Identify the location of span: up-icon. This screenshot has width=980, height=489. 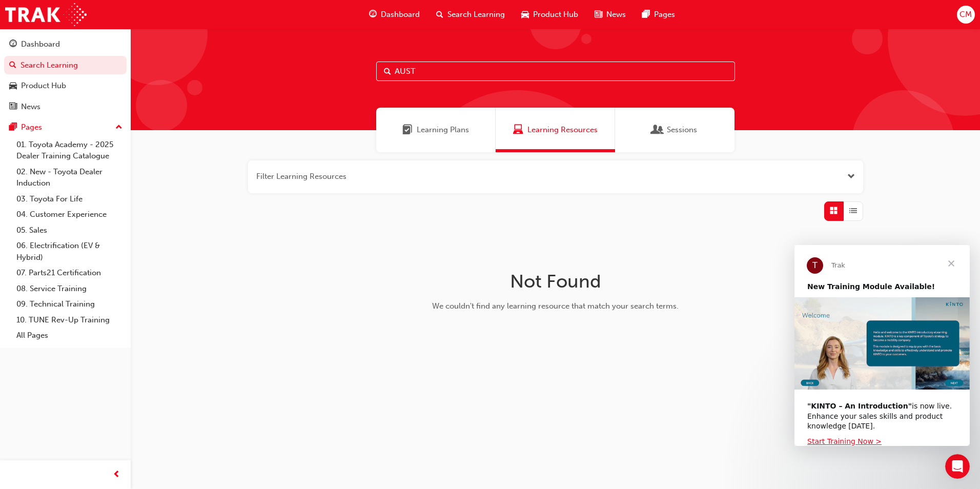
(119, 128).